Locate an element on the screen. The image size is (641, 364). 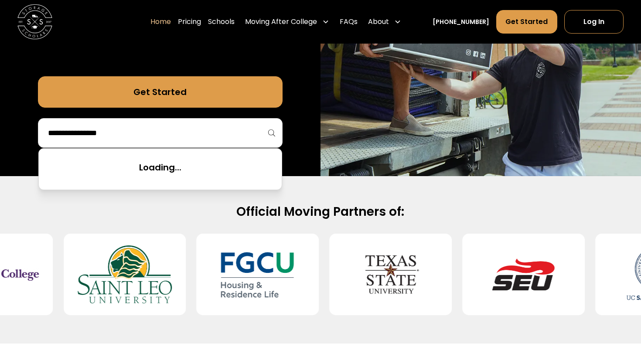
a: home is located at coordinates (35, 22).